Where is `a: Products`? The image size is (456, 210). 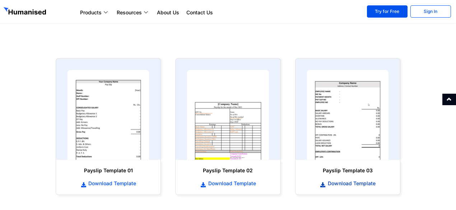
a: Products is located at coordinates (95, 13).